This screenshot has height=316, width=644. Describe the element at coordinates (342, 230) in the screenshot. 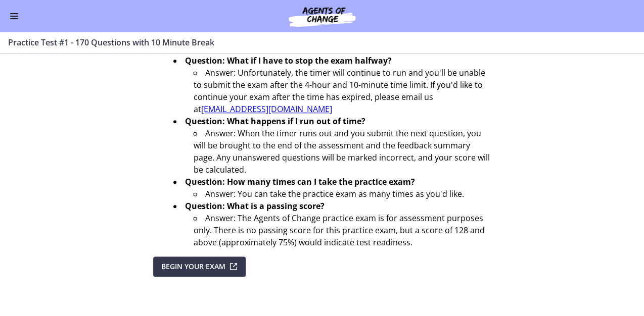

I see `li: Answer: The Agents of Change practice exam is for assessment purposes only. There is no passing s...` at that location.